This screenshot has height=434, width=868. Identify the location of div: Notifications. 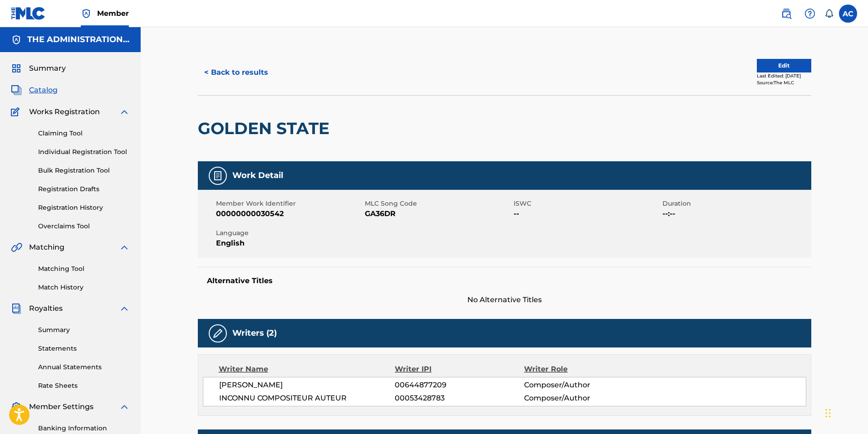
(829, 14).